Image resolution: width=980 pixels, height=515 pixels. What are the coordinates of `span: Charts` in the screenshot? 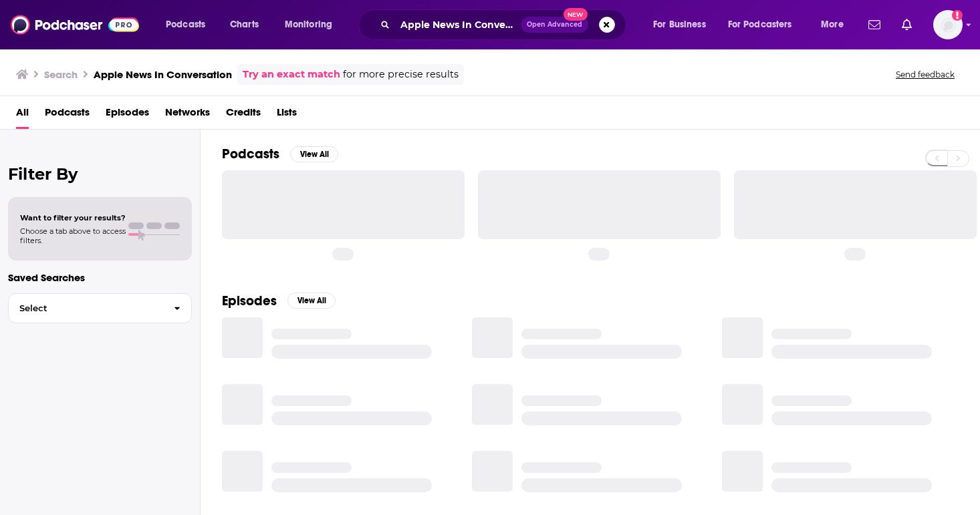 It's located at (244, 24).